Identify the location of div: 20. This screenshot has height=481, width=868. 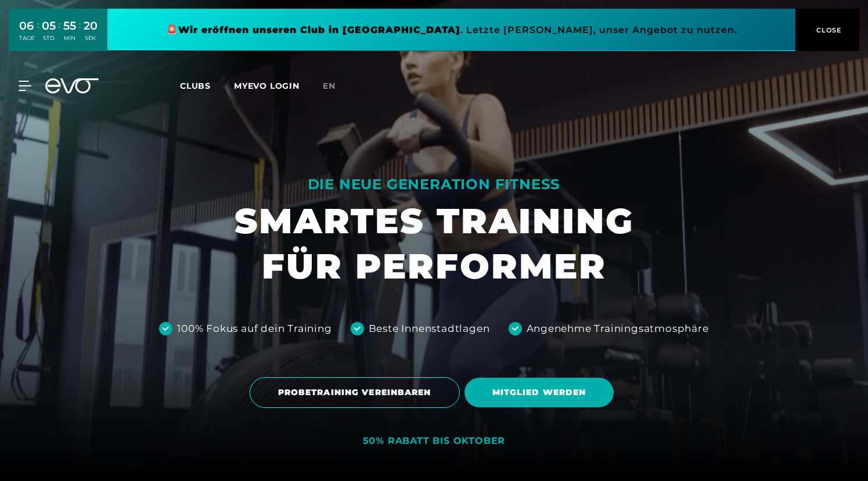
(91, 25).